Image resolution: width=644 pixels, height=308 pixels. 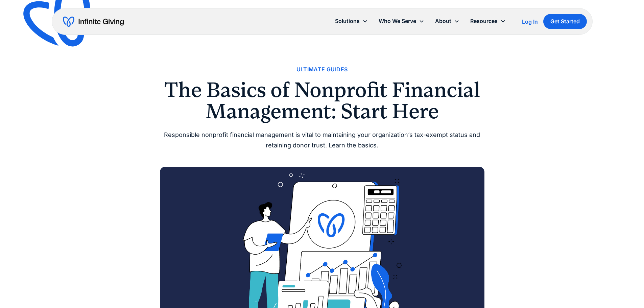 I want to click on div: Ultimate Guides, so click(x=322, y=69).